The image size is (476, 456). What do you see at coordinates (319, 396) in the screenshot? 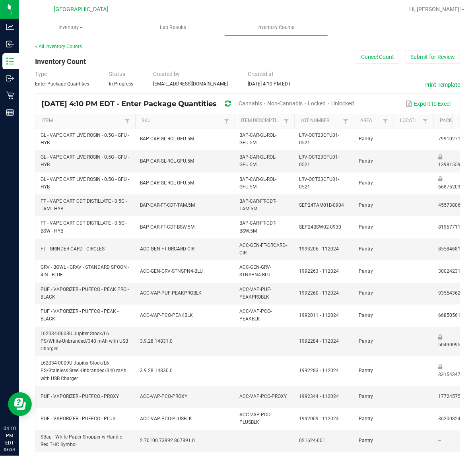
I see `span: 1992344 - 112024` at bounding box center [319, 396].